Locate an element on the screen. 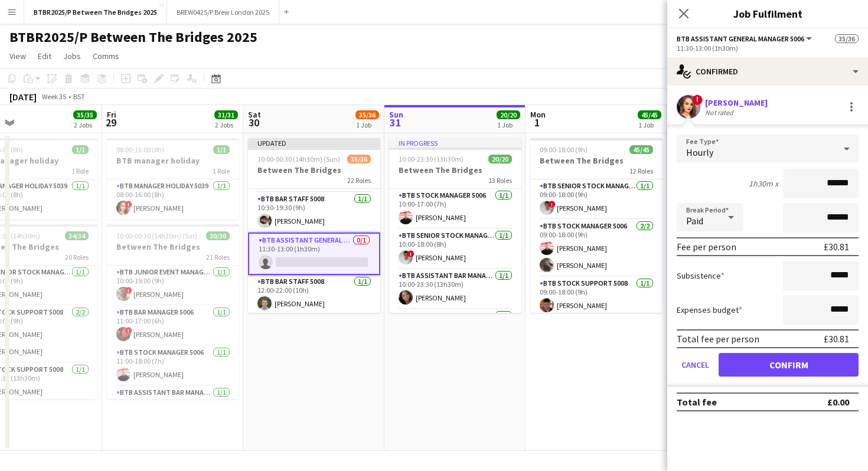  span: 10:00-00:30 (14h30m) (Sun) is located at coordinates (299, 159).